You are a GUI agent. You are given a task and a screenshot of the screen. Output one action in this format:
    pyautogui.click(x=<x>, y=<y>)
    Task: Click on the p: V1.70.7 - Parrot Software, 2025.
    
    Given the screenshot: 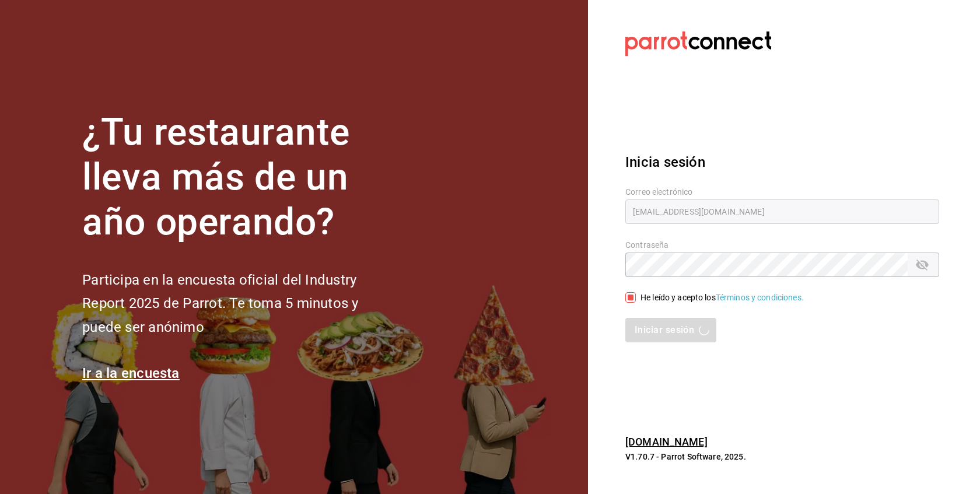 What is the action you would take?
    pyautogui.click(x=782, y=457)
    